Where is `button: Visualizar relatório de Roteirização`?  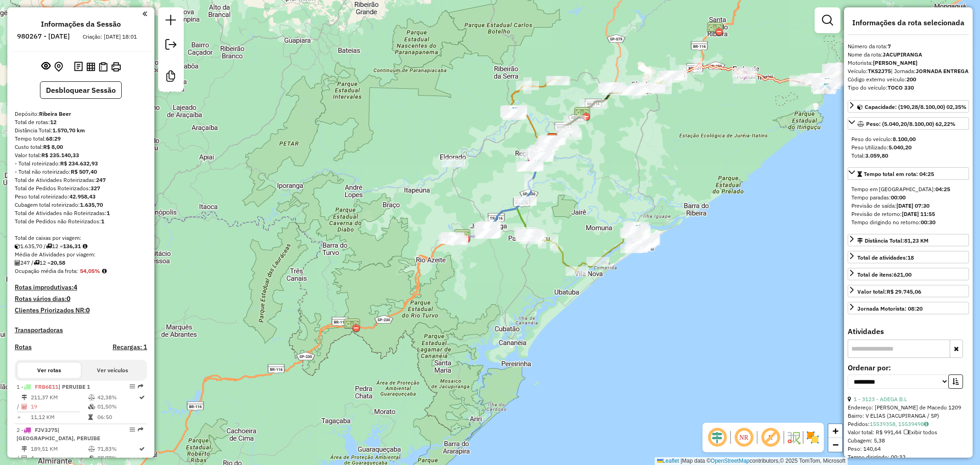
button: Visualizar relatório de Roteirização is located at coordinates (91, 66).